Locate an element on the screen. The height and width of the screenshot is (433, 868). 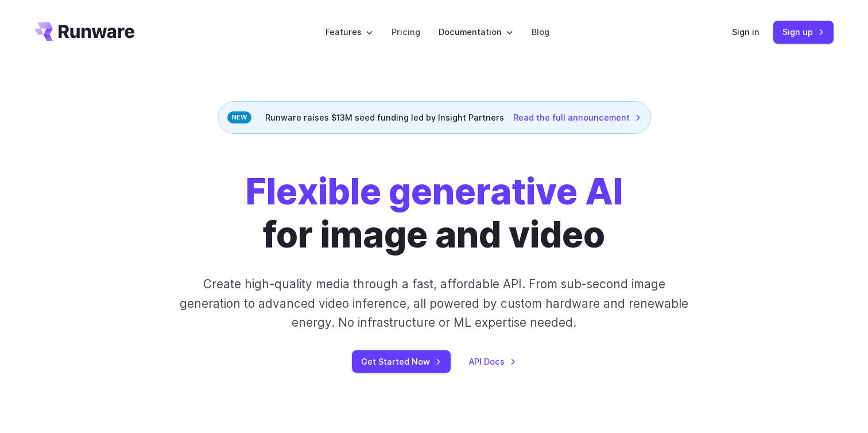
label: Features is located at coordinates (349, 32).